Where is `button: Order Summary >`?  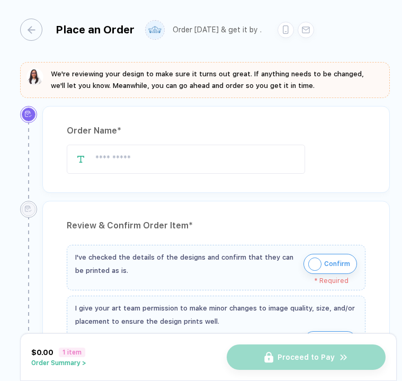 button: Order Summary > is located at coordinates (59, 363).